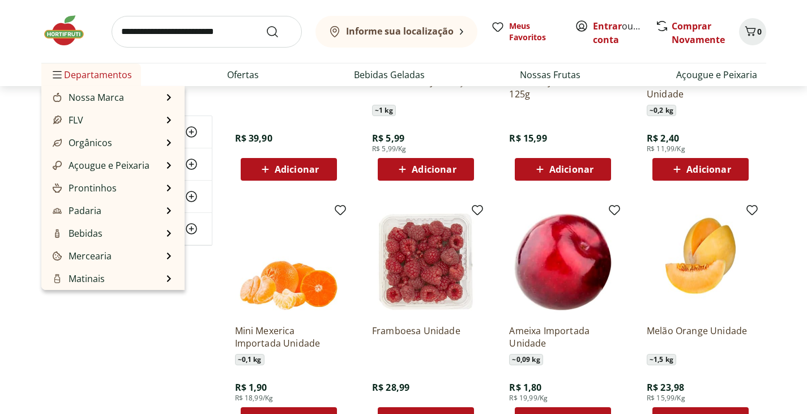  I want to click on span: ~ 1 kg, so click(384, 110).